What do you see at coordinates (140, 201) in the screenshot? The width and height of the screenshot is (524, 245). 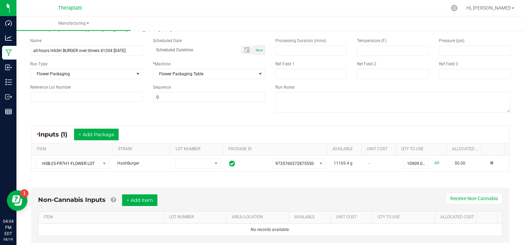 I see `button: + Add Item` at bounding box center [140, 201].